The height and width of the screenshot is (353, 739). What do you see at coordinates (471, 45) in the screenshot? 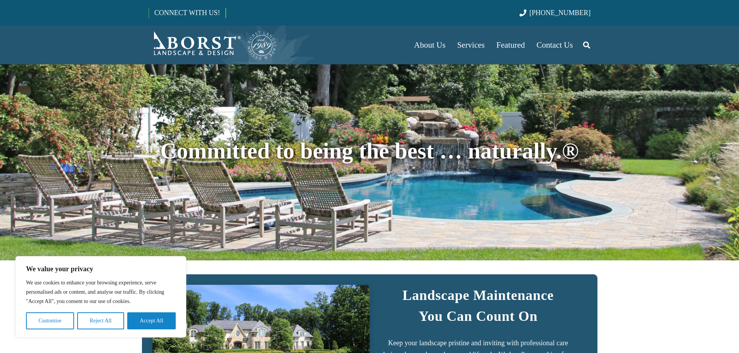
I see `span: Services` at bounding box center [471, 45].